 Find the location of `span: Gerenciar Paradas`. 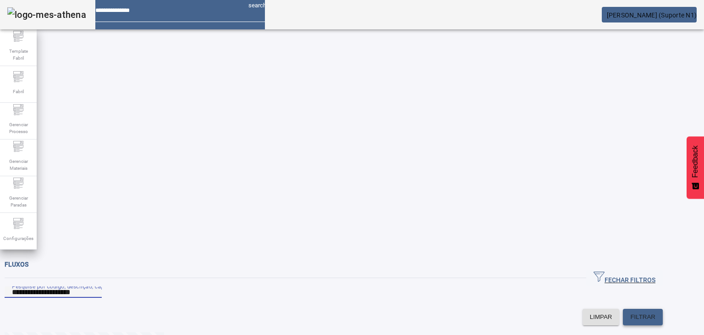

span: Gerenciar Paradas is located at coordinates (18, 201).